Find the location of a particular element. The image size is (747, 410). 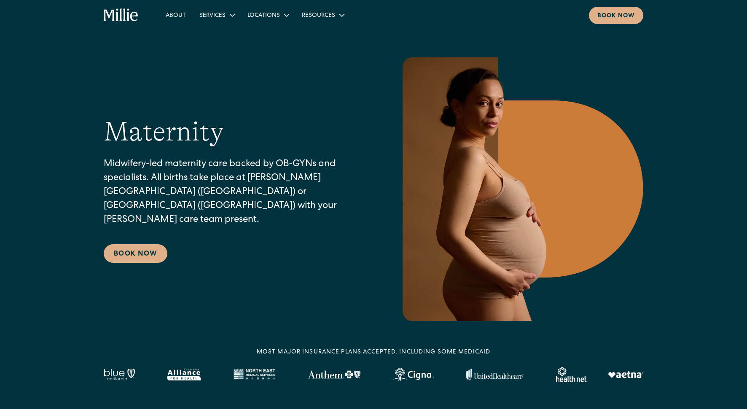

img: Alameda Alliance logo is located at coordinates (184, 374).